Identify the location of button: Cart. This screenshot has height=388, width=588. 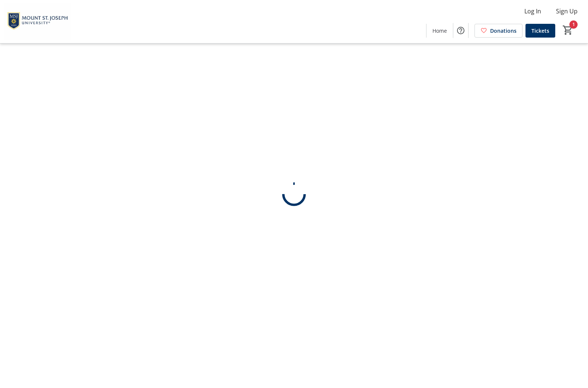
(568, 30).